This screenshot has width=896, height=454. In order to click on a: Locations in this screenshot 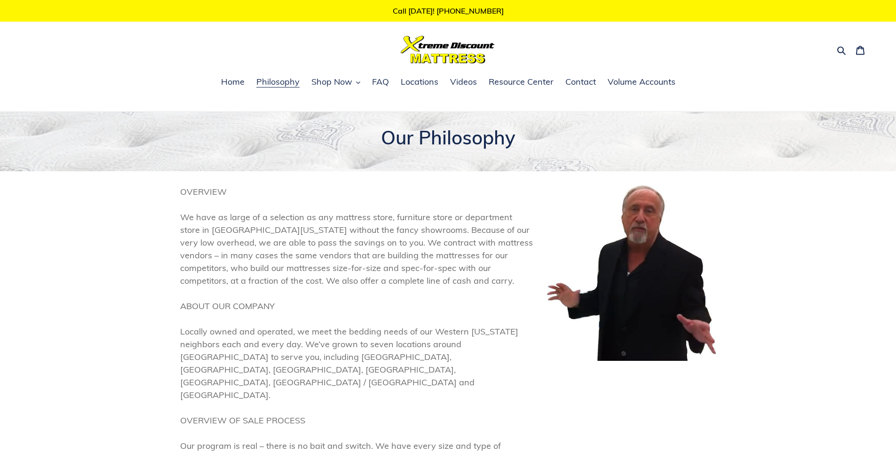, I will do `click(419, 82)`.